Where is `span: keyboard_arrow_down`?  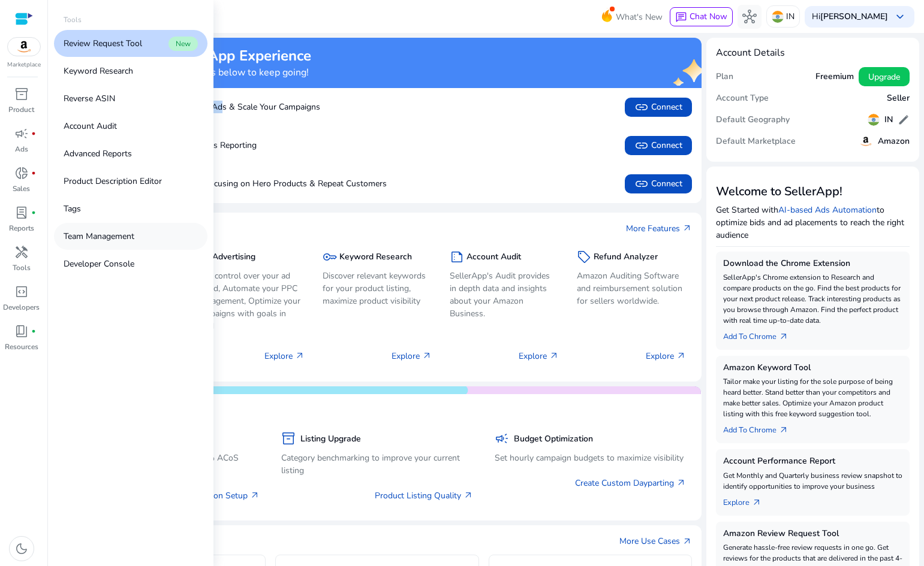
span: keyboard_arrow_down is located at coordinates (900, 17).